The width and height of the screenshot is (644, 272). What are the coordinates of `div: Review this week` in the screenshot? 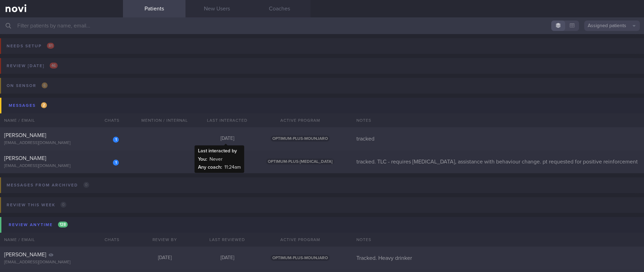 It's located at (36, 205).